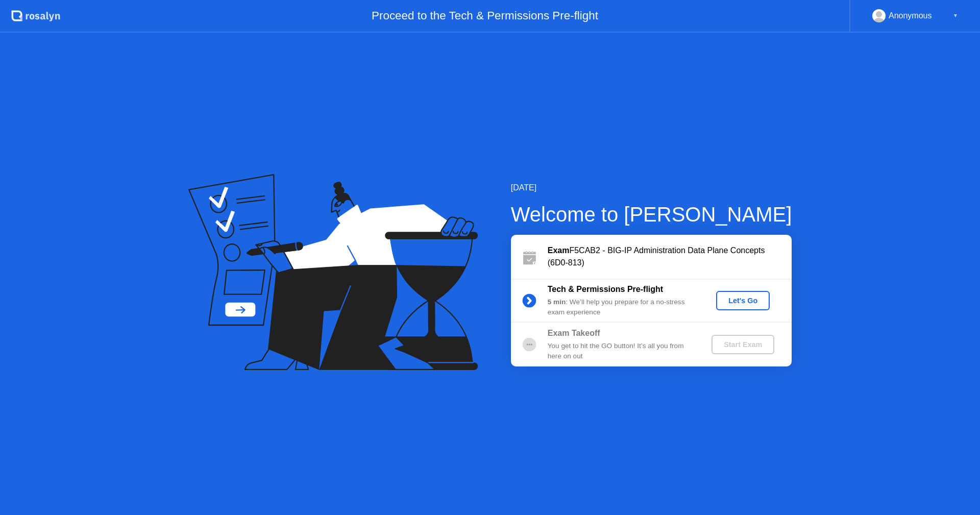 The width and height of the screenshot is (980, 515). Describe the element at coordinates (605, 289) in the screenshot. I see `b: Tech & Permissions Pre-flight` at that location.